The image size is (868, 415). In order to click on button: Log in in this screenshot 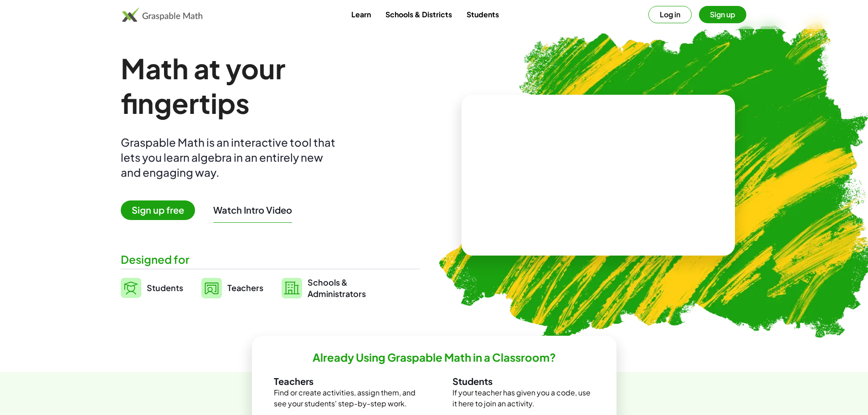, I will do `click(670, 14)`.